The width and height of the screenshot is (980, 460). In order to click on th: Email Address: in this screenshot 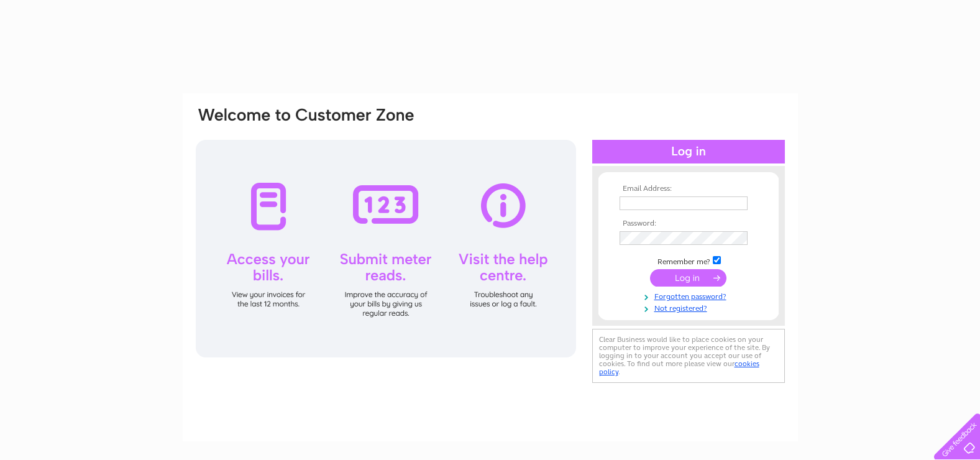, I will do `click(688, 189)`.